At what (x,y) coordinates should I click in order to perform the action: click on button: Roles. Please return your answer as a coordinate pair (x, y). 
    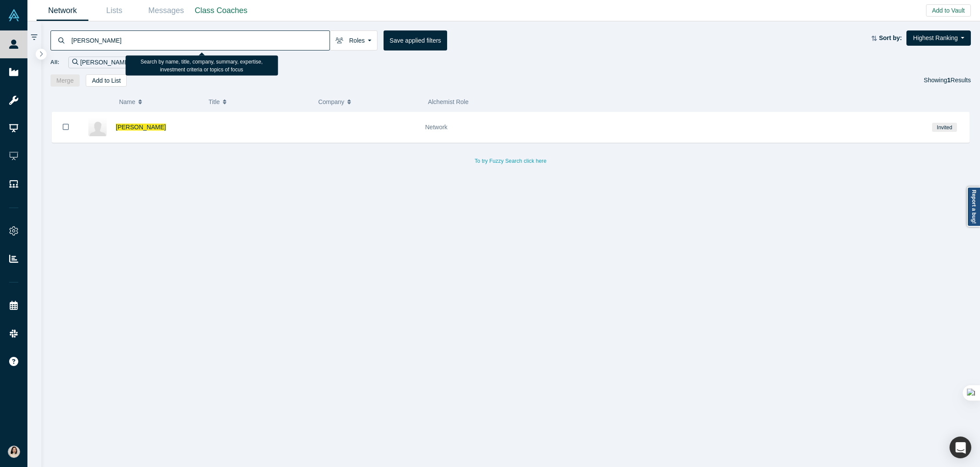
    Looking at the image, I should click on (354, 41).